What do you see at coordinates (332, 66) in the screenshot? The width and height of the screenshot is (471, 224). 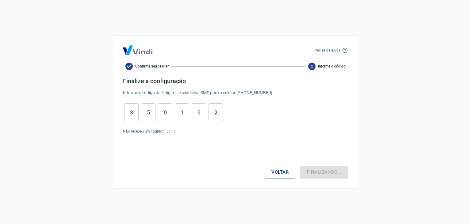 I see `span: Informe o código` at bounding box center [332, 66].